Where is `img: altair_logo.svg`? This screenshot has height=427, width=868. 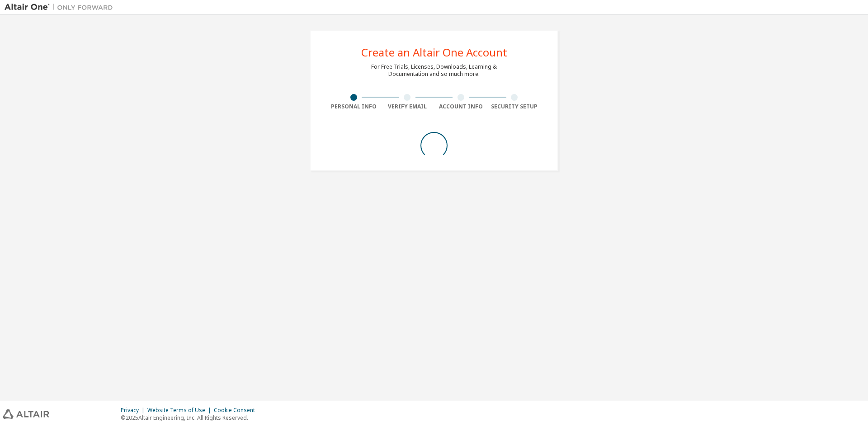 img: altair_logo.svg is located at coordinates (26, 414).